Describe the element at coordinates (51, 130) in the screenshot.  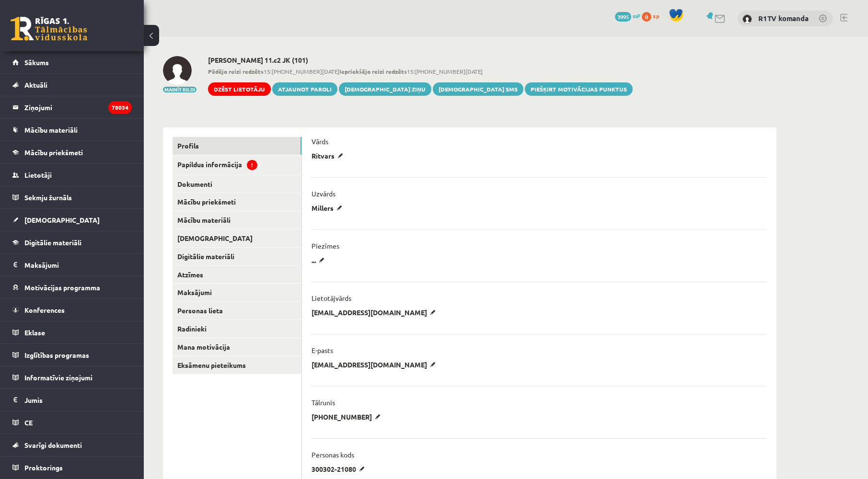
I see `span: Mācību materiāli` at that location.